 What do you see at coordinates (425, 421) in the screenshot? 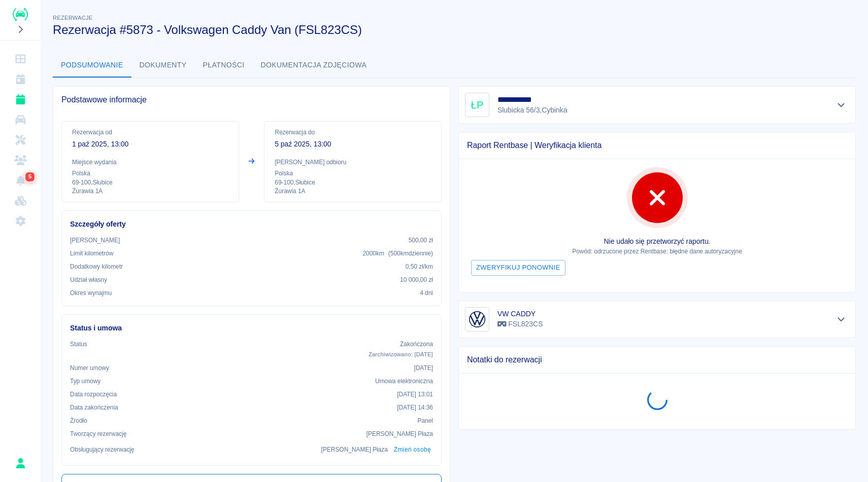
I see `p: Panel` at bounding box center [425, 421].